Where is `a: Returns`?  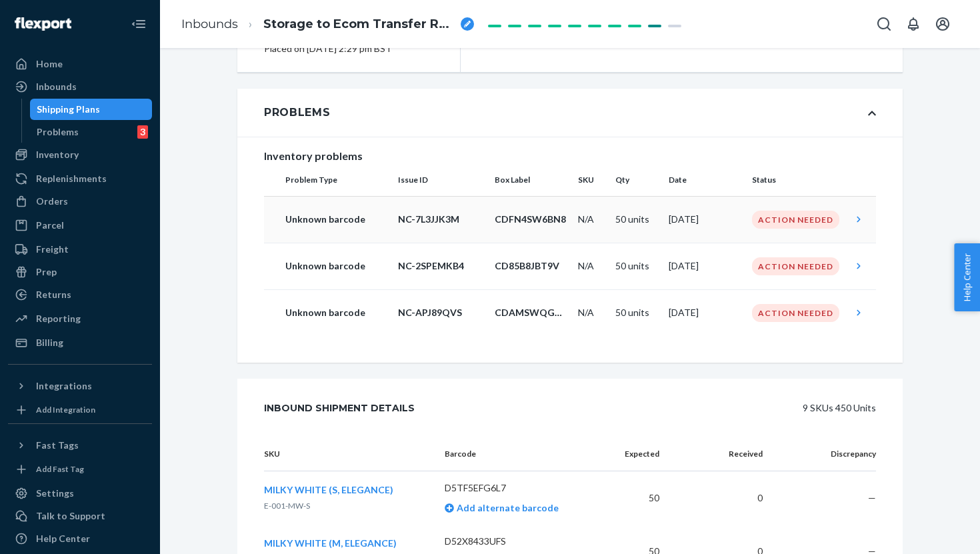
a: Returns is located at coordinates (80, 294).